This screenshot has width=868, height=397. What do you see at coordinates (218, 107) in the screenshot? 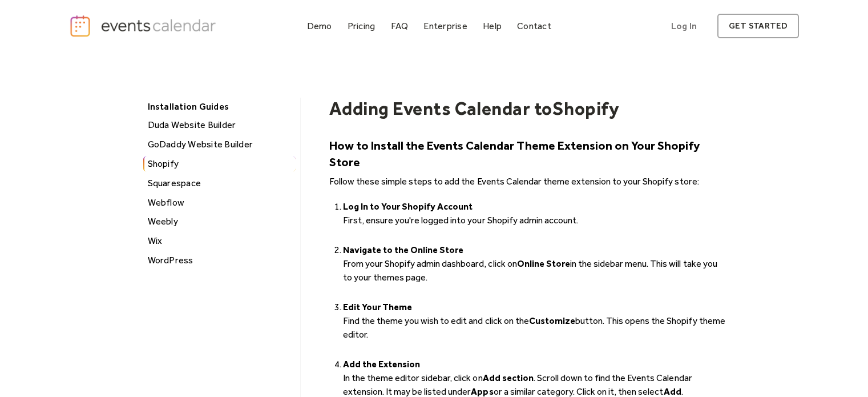
I see `div: Installation Guides` at bounding box center [218, 107].